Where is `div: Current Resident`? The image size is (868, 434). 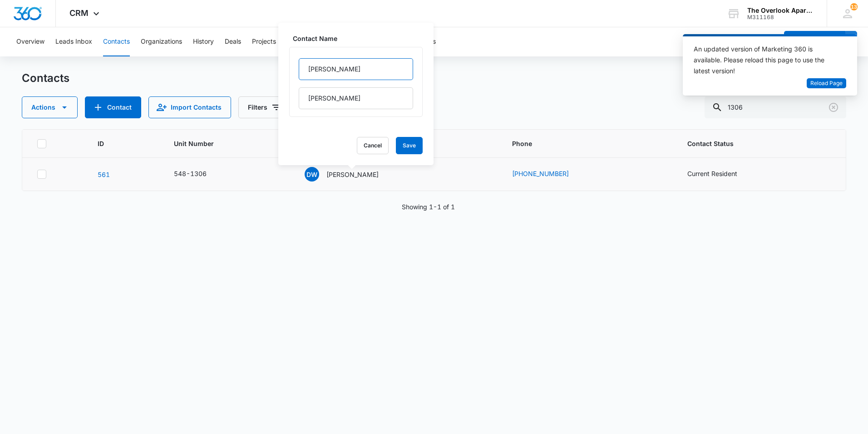 div: Current Resident is located at coordinates (713, 173).